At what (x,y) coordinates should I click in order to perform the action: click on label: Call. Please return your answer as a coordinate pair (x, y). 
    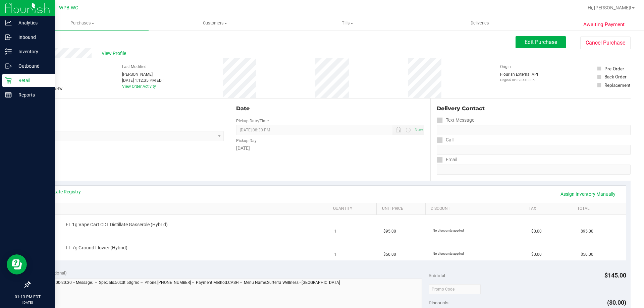
    Looking at the image, I should click on (445, 140).